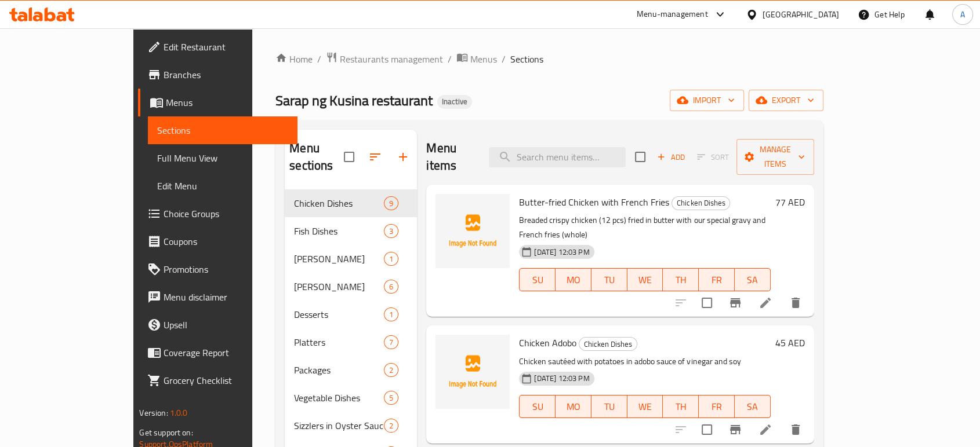 The image size is (980, 447). Describe the element at coordinates (338, 370) in the screenshot. I see `div: Packages` at that location.